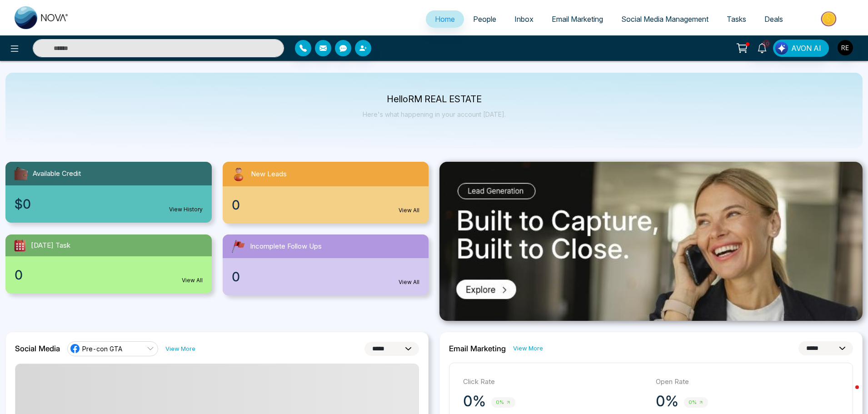 The width and height of the screenshot is (868, 414). Describe the element at coordinates (773, 19) in the screenshot. I see `span: Deals` at that location.